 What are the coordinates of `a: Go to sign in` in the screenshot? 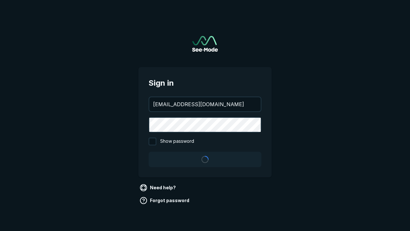 It's located at (205, 44).